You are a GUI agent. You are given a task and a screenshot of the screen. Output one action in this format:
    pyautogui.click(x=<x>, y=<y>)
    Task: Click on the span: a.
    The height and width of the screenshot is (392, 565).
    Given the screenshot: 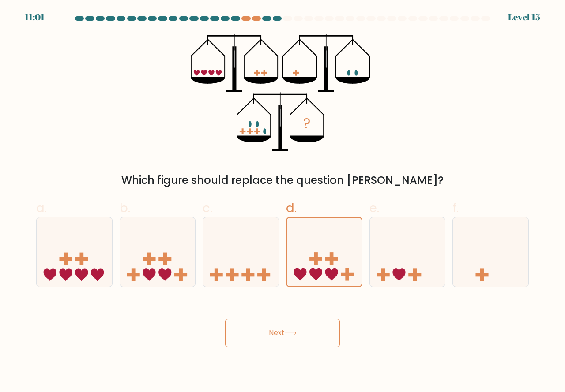 What is the action you would take?
    pyautogui.click(x=41, y=208)
    